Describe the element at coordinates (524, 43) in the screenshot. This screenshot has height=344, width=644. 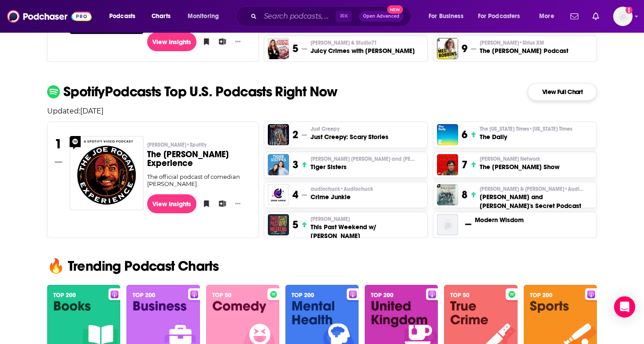
I see `p: Mel Robbins • Sirius XM` at that location.